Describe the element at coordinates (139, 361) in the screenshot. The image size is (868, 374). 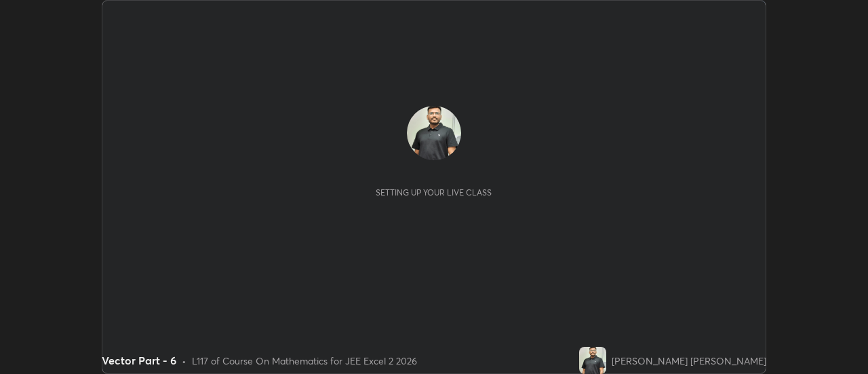
I see `div: Vector Part - 6` at that location.